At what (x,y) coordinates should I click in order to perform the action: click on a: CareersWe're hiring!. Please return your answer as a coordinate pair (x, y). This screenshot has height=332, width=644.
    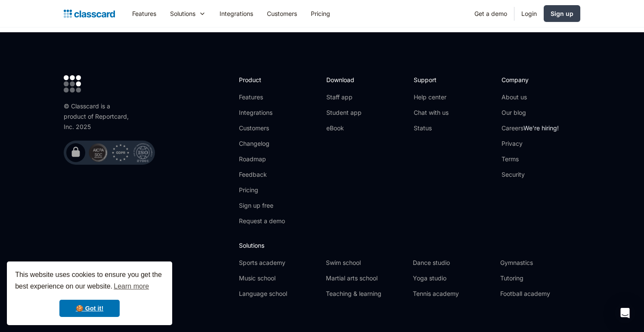
    Looking at the image, I should click on (530, 128).